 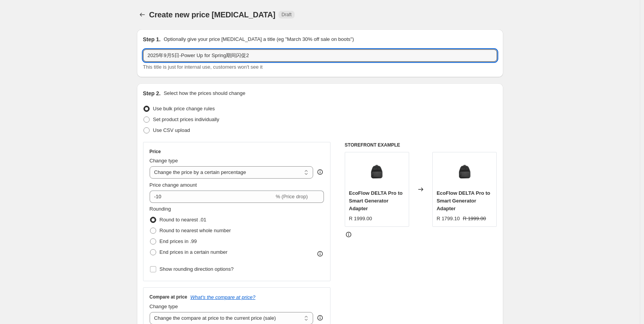 I want to click on span: End prices in .99, so click(x=178, y=241).